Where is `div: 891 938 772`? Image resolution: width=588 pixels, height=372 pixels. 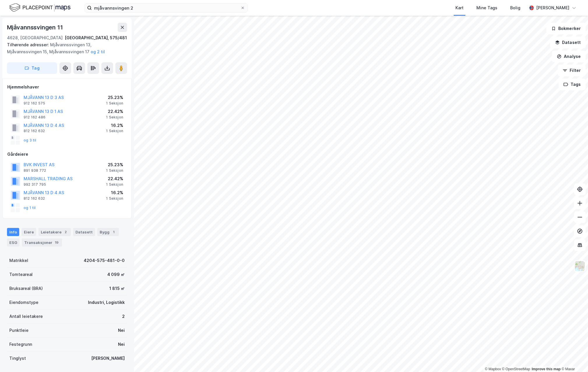 div: 891 938 772 is located at coordinates (35, 170).